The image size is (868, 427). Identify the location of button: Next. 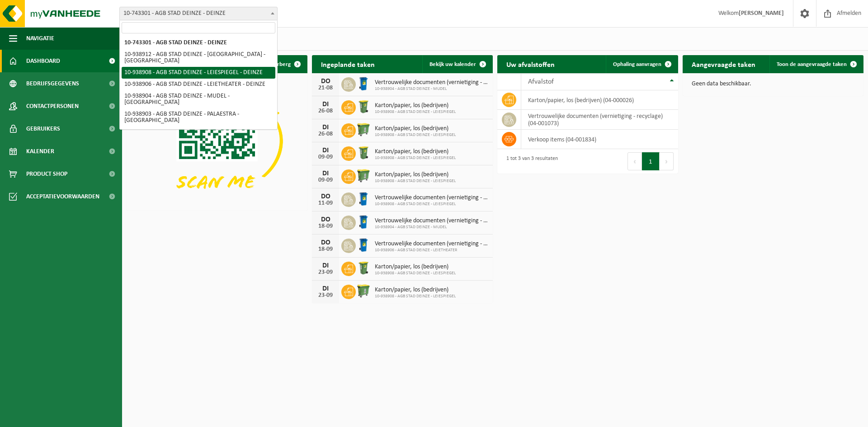
(666, 161).